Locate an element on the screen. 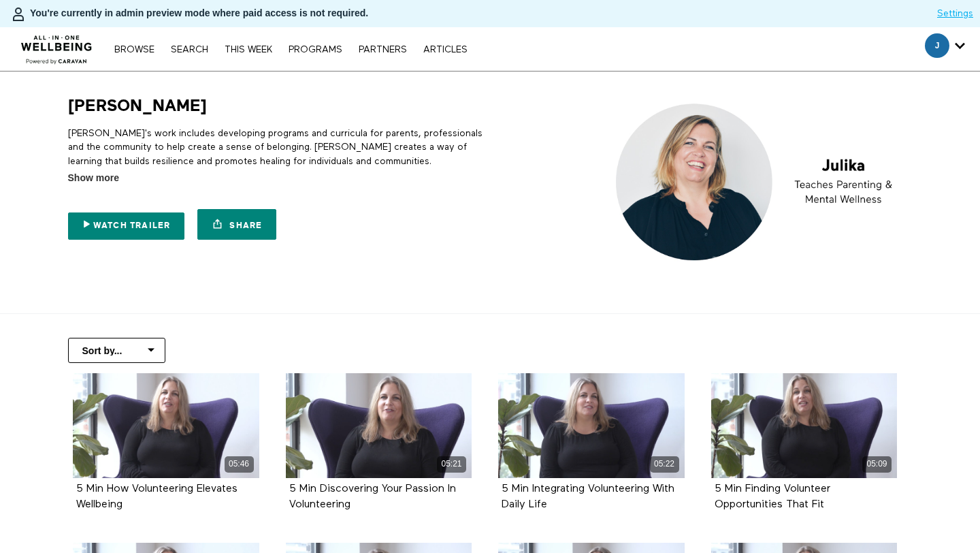 Image resolution: width=980 pixels, height=553 pixels. a: 5 Min Discovering Your Passion In Volunteering 05:21 is located at coordinates (379, 426).